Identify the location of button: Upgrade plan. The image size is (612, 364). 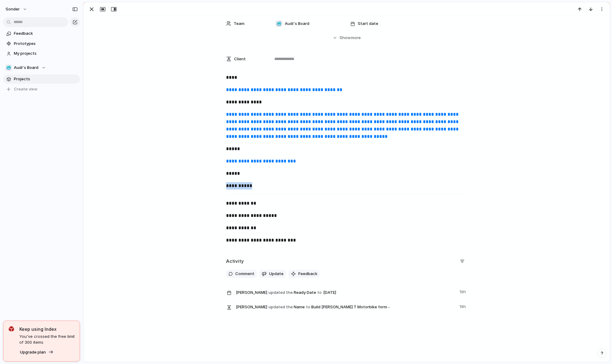
(36, 352).